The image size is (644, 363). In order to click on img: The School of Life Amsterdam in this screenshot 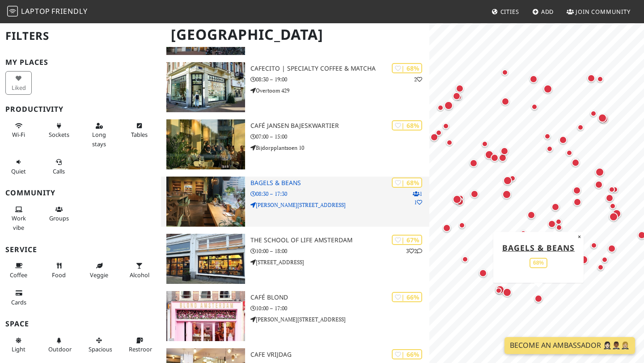, I will do `click(206, 259)`.